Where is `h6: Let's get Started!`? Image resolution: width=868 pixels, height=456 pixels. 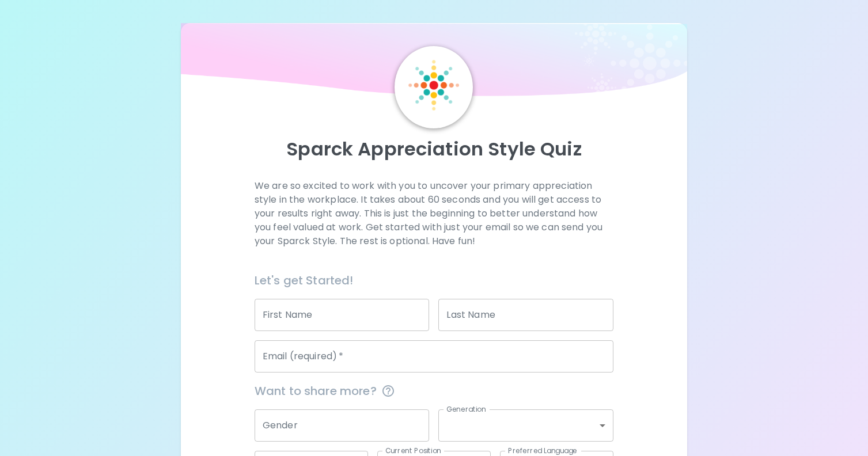 h6: Let's get Started! is located at coordinates (434, 281).